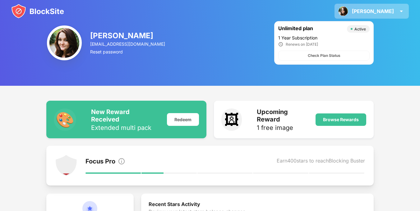  I want to click on div: Redeem, so click(183, 119).